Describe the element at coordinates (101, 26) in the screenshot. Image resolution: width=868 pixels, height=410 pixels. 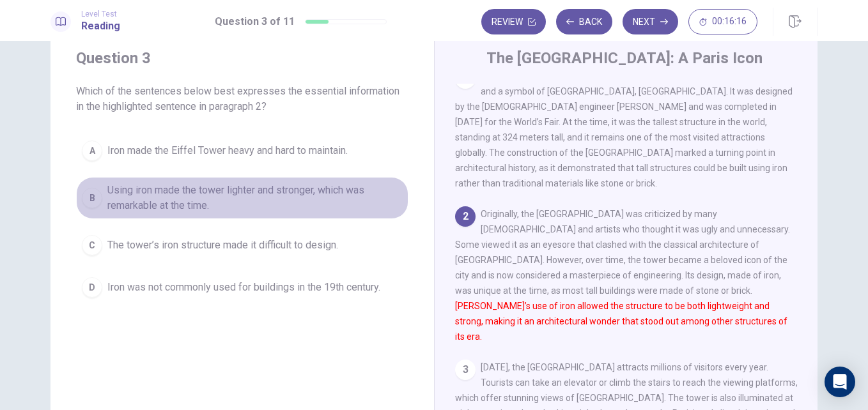
I see `h1: Reading` at that location.